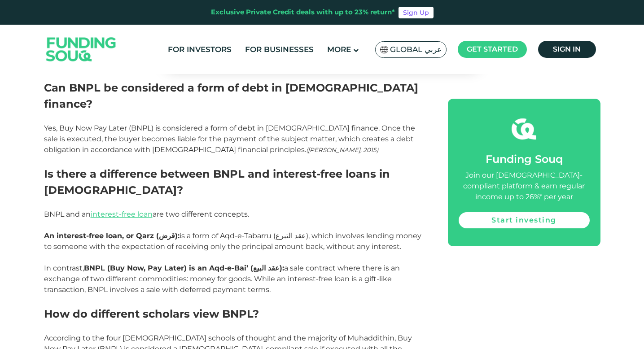  Describe the element at coordinates (279, 50) in the screenshot. I see `a: For Businesses` at that location.